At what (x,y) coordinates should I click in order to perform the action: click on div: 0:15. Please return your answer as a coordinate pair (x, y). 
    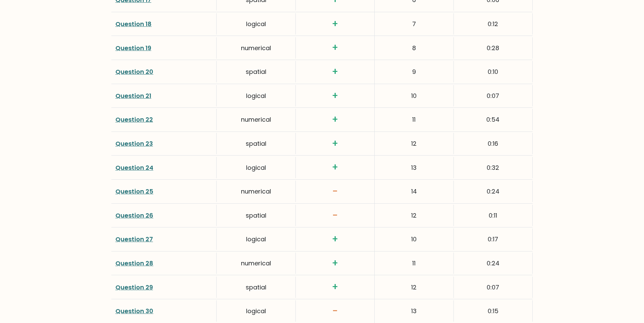
    Looking at the image, I should click on (493, 311).